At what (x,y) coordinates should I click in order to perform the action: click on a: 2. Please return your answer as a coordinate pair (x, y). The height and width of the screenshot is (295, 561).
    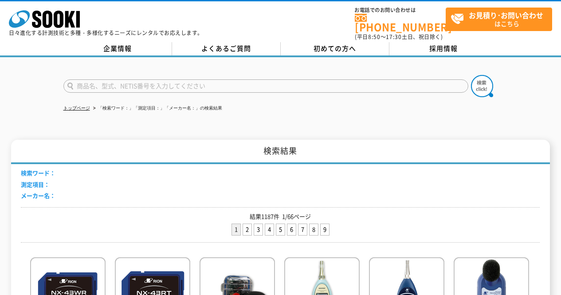
    Looking at the image, I should click on (247, 229).